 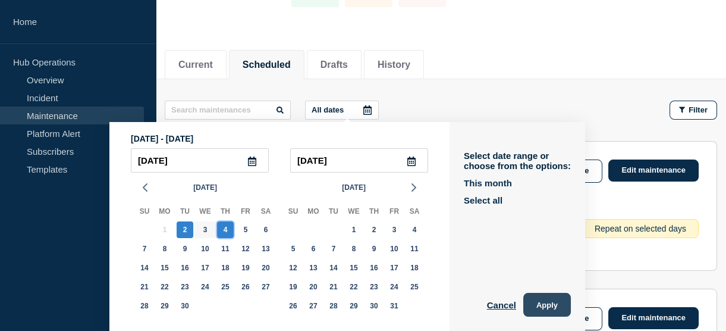 I want to click on div: Wednesday, Oct 8, 2025, so click(x=354, y=249).